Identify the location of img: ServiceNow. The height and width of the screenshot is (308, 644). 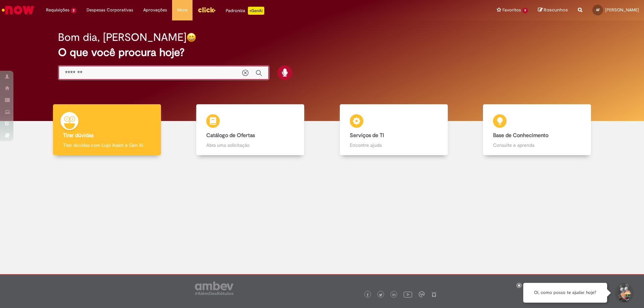
(18, 10).